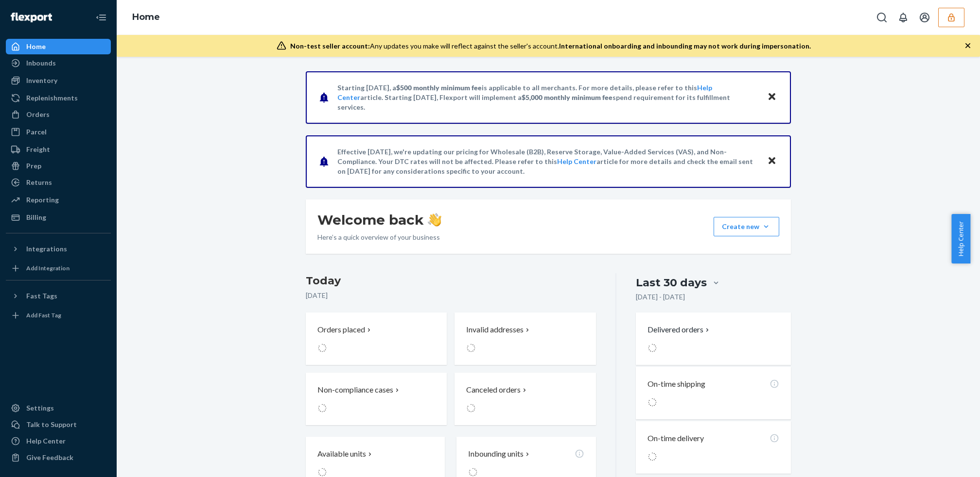 The height and width of the screenshot is (477, 980). What do you see at coordinates (36, 217) in the screenshot?
I see `div: Billing` at bounding box center [36, 217].